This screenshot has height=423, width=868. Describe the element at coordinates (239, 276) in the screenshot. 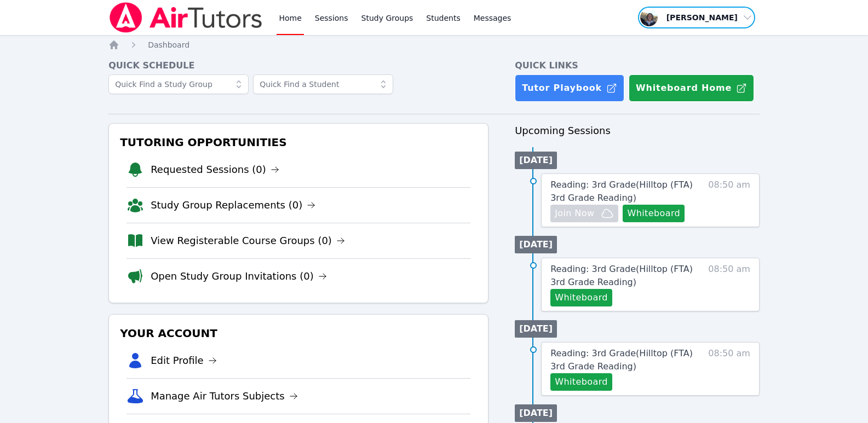

I see `a: Open Study Group Invitations (0)` at that location.